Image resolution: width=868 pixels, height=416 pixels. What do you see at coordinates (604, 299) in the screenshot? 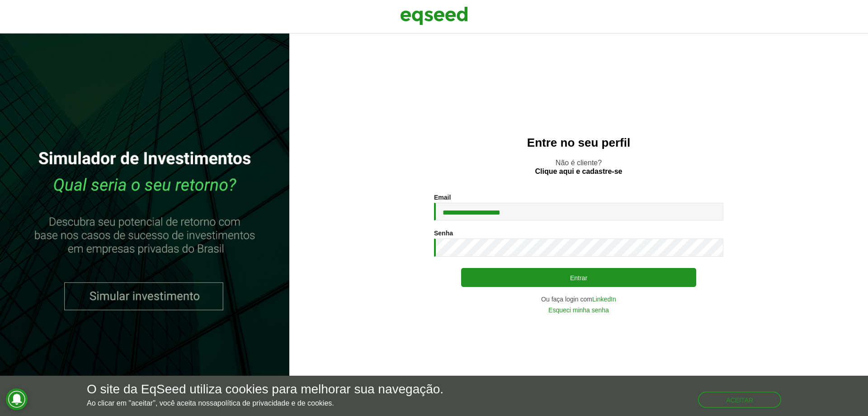
I see `a: LinkedIn` at bounding box center [604, 299].